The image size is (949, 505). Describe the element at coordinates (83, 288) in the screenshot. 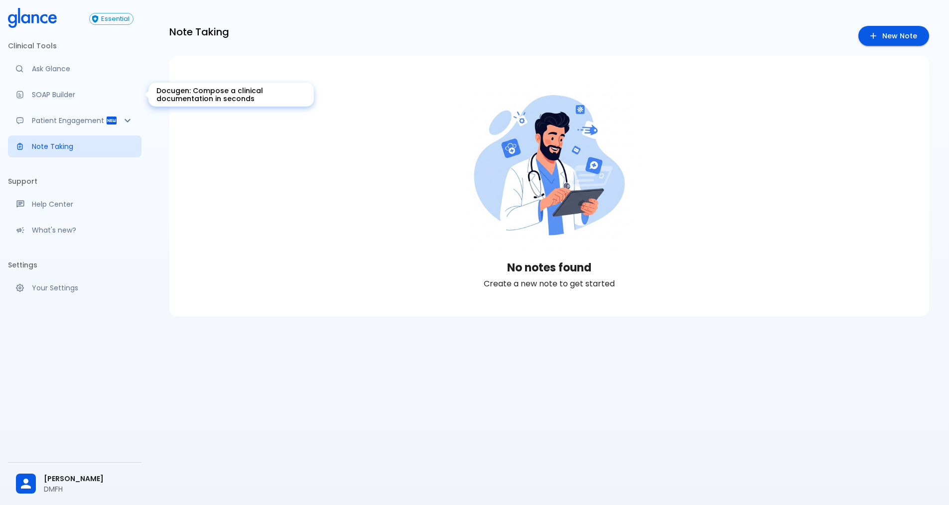

I see `p: Your Settings` at that location.